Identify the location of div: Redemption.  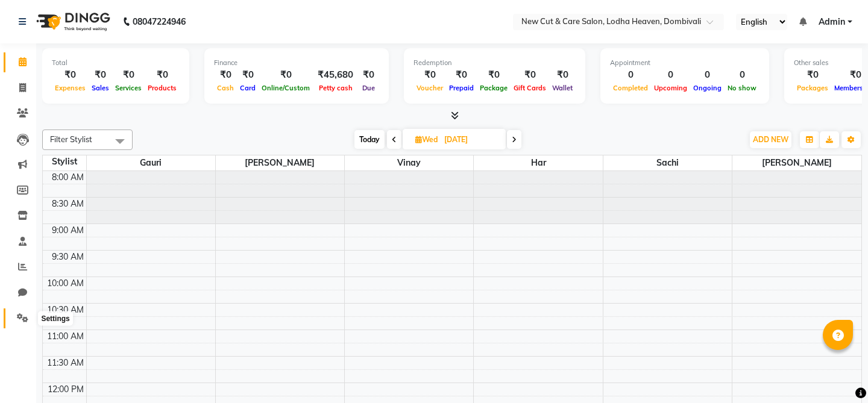
(494, 63).